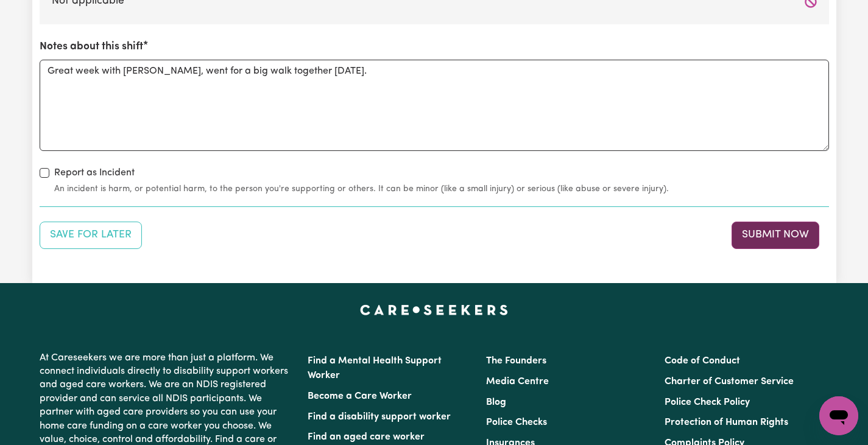 The height and width of the screenshot is (445, 868). What do you see at coordinates (375, 369) in the screenshot?
I see `a: Find a Mental Health Support Worker` at bounding box center [375, 369].